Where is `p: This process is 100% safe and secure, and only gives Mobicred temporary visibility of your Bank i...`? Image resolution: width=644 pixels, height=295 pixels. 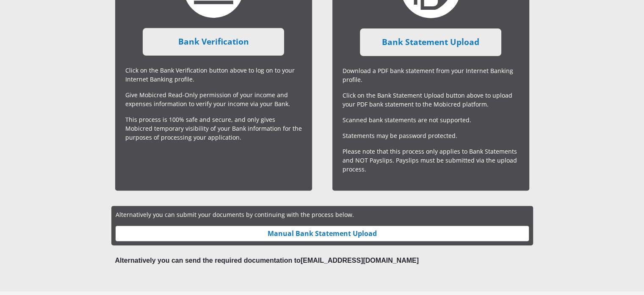
p: This process is 100% safe and secure, and only gives Mobicred temporary visibility of your Bank i... is located at coordinates (213, 128).